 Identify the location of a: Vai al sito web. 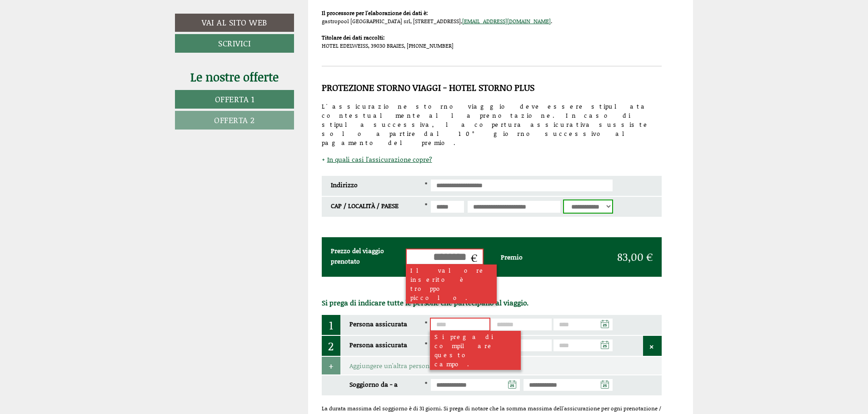
(235, 23).